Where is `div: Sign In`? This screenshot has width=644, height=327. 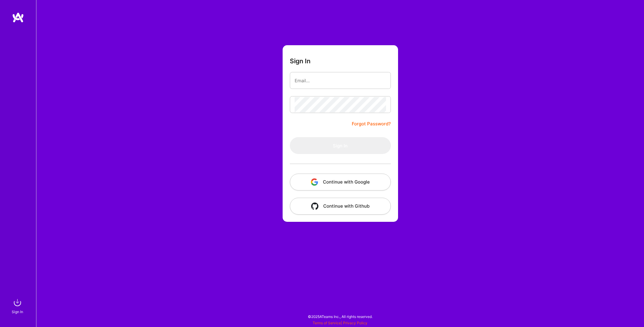
div: Sign In is located at coordinates (18, 311).